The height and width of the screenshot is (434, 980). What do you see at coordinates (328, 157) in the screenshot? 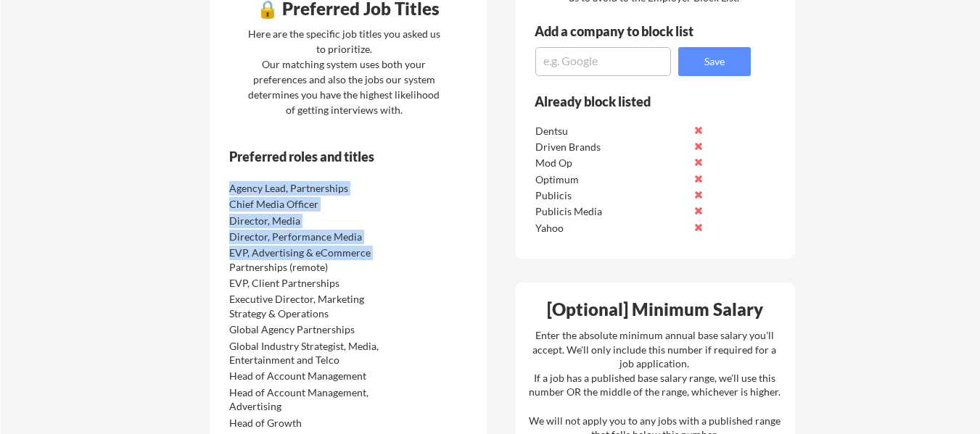
I see `div: Preferred roles and titles` at bounding box center [328, 157].